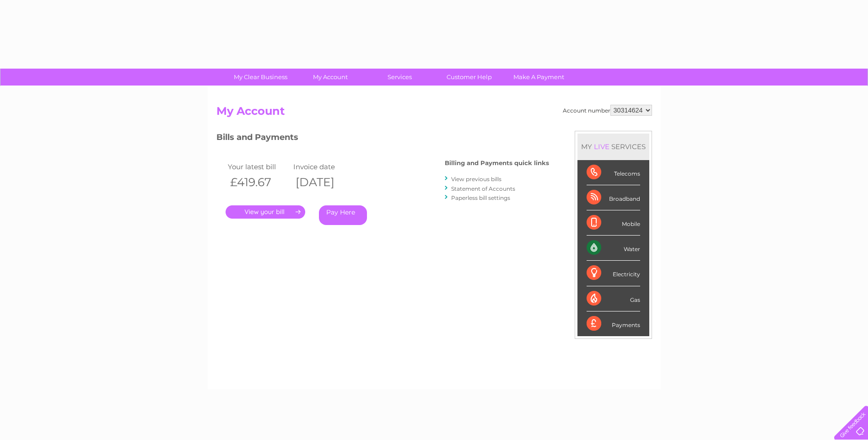 The image size is (868, 440). Describe the element at coordinates (343, 215) in the screenshot. I see `a: Pay Here` at that location.